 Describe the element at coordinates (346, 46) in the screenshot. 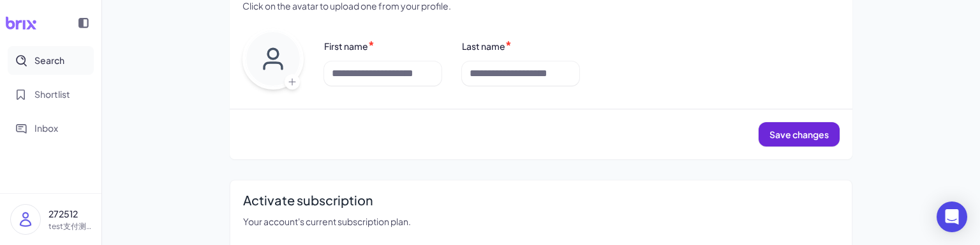

I see `label: First name` at that location.